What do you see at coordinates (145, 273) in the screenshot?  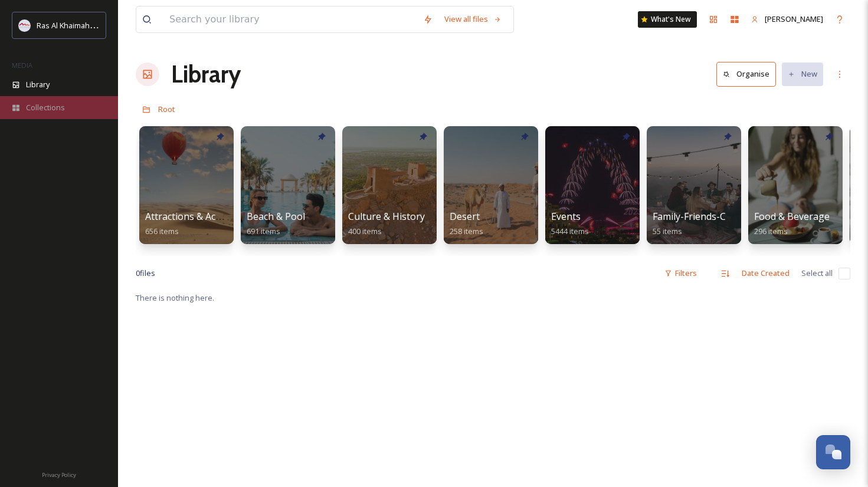 I see `span: 0 file s` at bounding box center [145, 273].